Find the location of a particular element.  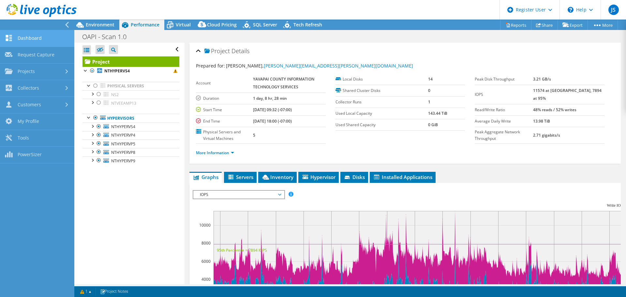

label: Peak Aggregate Network Throughput is located at coordinates (503, 135).